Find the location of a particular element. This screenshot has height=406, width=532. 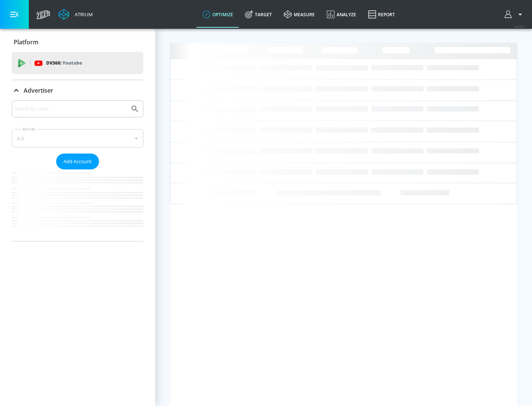

a: Report is located at coordinates (381, 14).